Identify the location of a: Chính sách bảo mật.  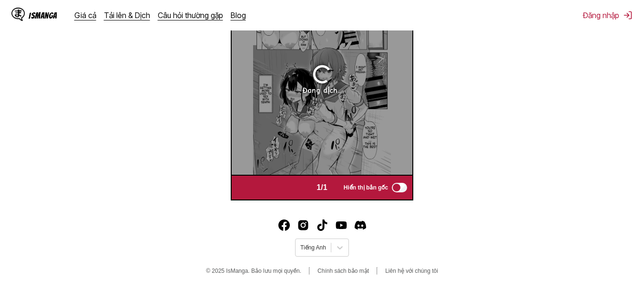
(343, 271).